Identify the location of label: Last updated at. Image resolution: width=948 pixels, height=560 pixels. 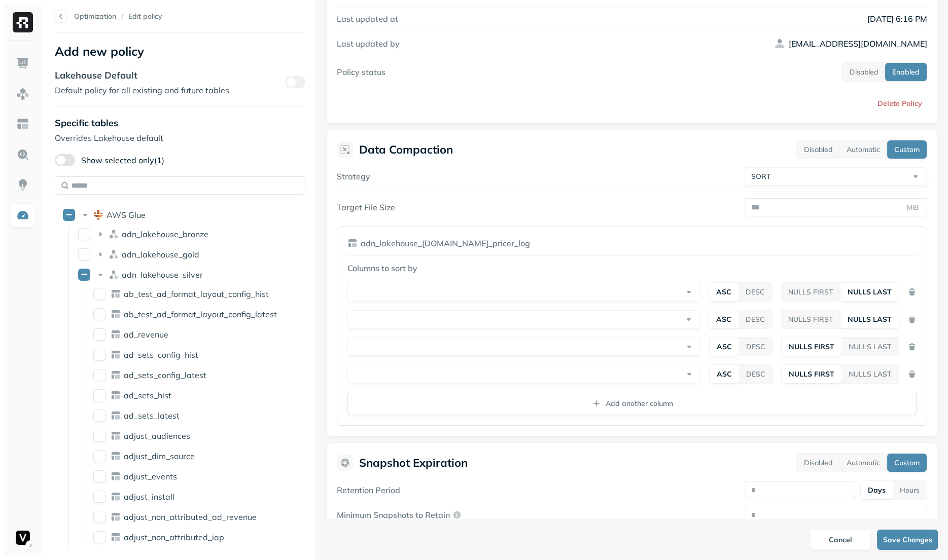
(367, 18).